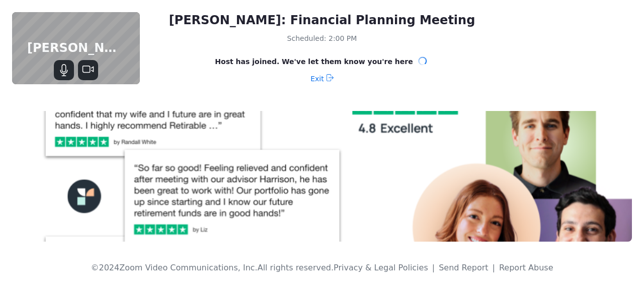 The image size is (644, 282). Describe the element at coordinates (464, 267) in the screenshot. I see `button: Send Report` at that location.